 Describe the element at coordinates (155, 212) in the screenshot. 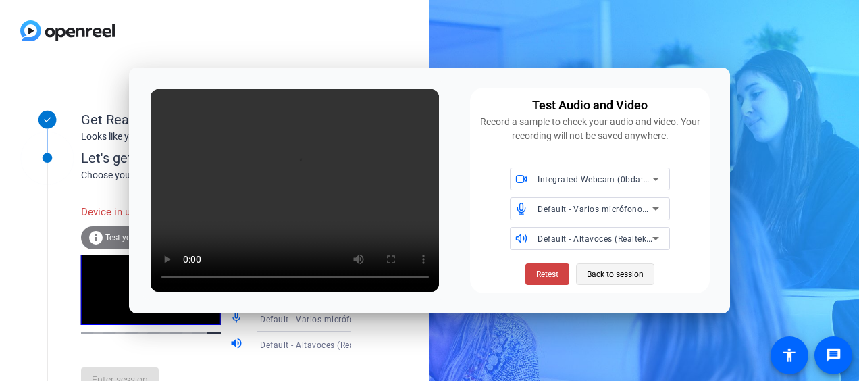

I see `div: Device in use` at that location.